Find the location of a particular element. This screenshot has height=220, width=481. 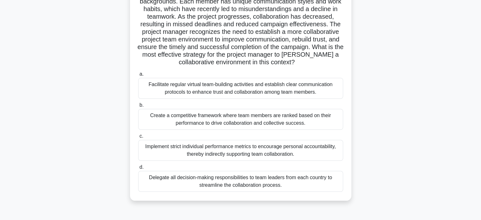

div: Implement strict individual performance metrics to encourage personal accountability, thereby ind... is located at coordinates (240, 150).